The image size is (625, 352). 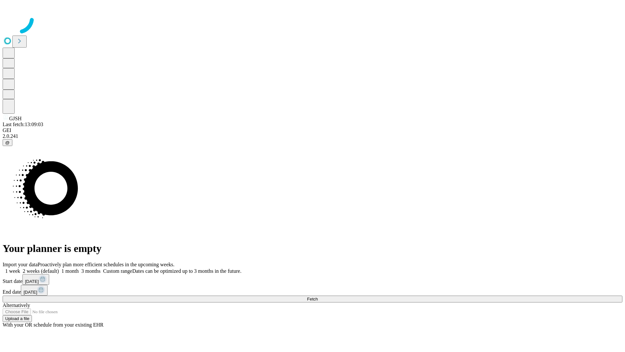 What do you see at coordinates (53, 324) in the screenshot?
I see `span: With your OR schedule from your existing EHR` at bounding box center [53, 324].